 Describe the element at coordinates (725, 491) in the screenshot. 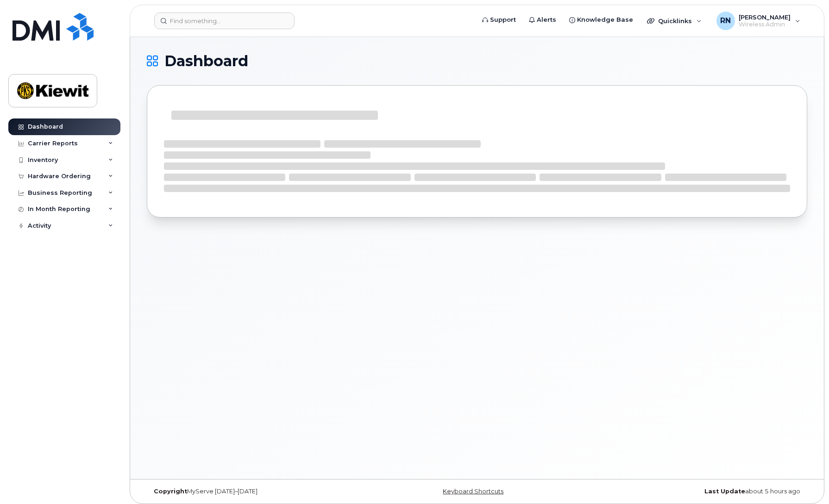

I see `strong: Last Update` at that location.